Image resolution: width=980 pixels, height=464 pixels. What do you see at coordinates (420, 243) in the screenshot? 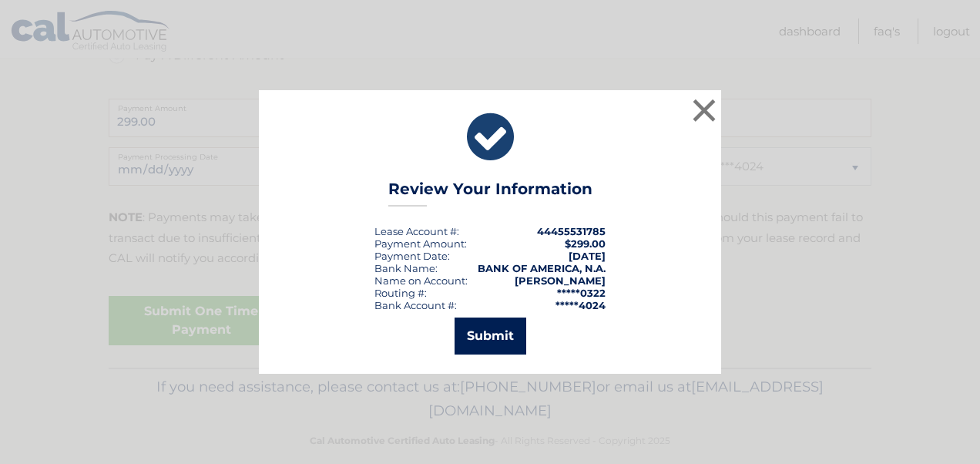
I see `div: Payment Amount:` at bounding box center [420, 243].